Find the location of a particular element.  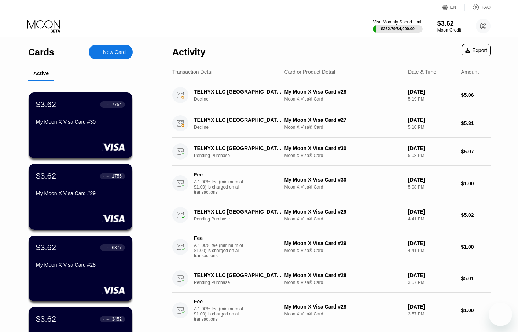

div: $5.07 is located at coordinates (476, 151).